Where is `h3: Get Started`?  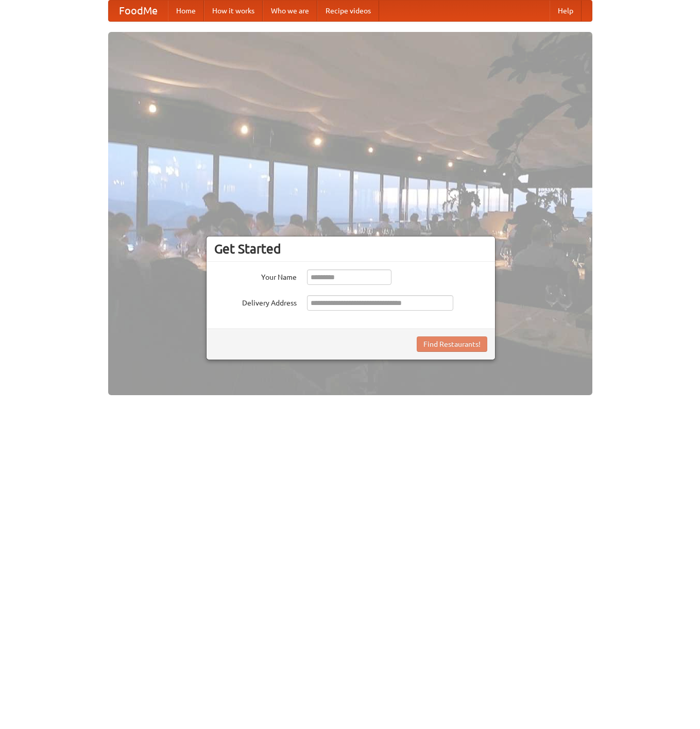
h3: Get Started is located at coordinates (350, 249).